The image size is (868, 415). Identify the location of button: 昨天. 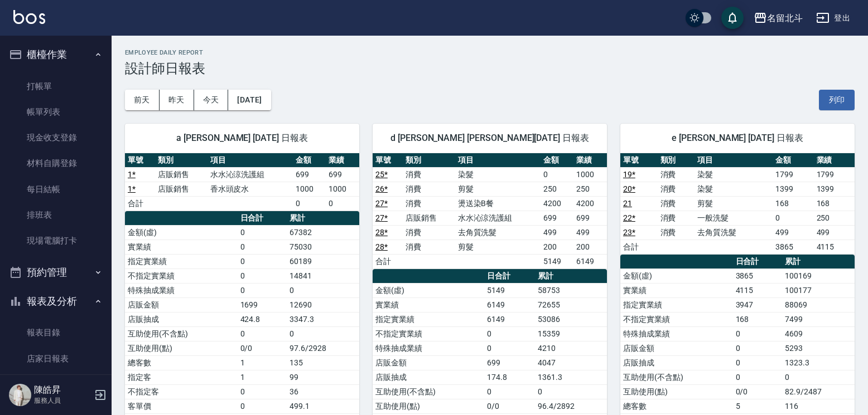
(177, 100).